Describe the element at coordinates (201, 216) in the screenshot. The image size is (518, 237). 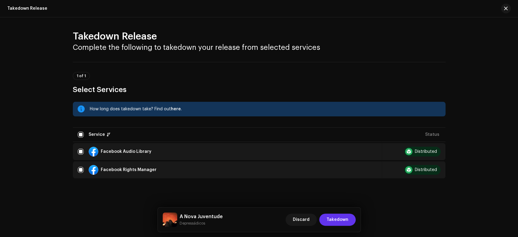
I see `h5: A Nova Juventude` at that location.